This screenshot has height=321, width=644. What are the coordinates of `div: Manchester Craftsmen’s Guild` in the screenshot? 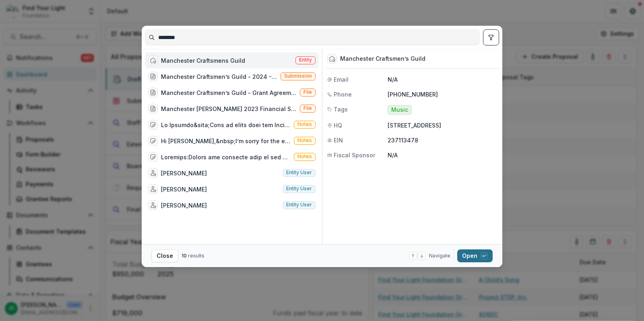 It's located at (383, 59).